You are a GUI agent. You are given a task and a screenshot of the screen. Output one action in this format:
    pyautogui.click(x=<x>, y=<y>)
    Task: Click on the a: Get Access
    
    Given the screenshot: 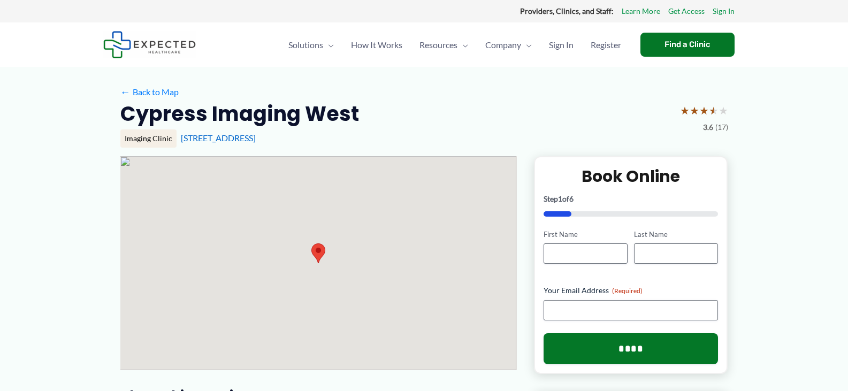 What is the action you would take?
    pyautogui.click(x=687, y=11)
    